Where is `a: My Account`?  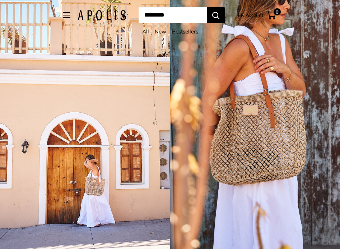 a: My Account is located at coordinates (251, 15).